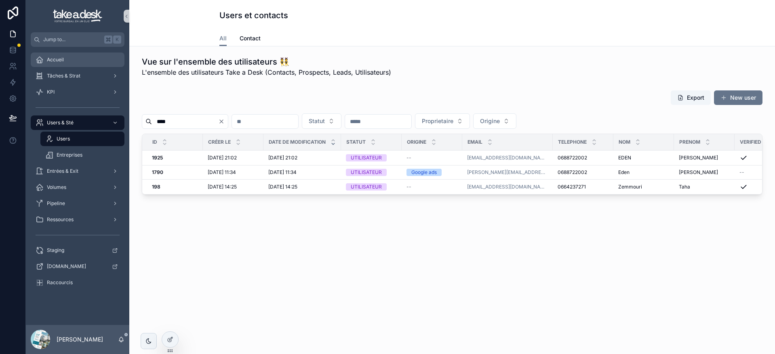  What do you see at coordinates (72, 40) in the screenshot?
I see `span: Jump to...` at bounding box center [72, 40].